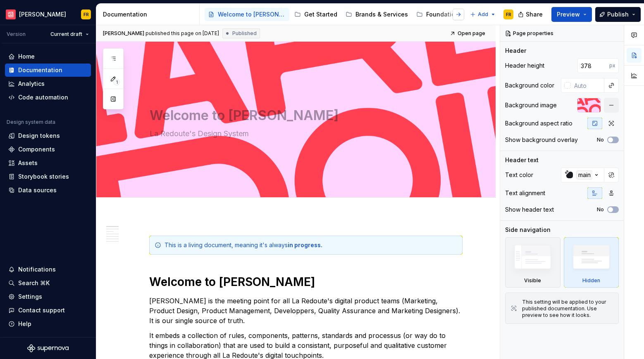 The height and width of the screenshot is (359, 644). I want to click on div: Design tokens, so click(39, 136).